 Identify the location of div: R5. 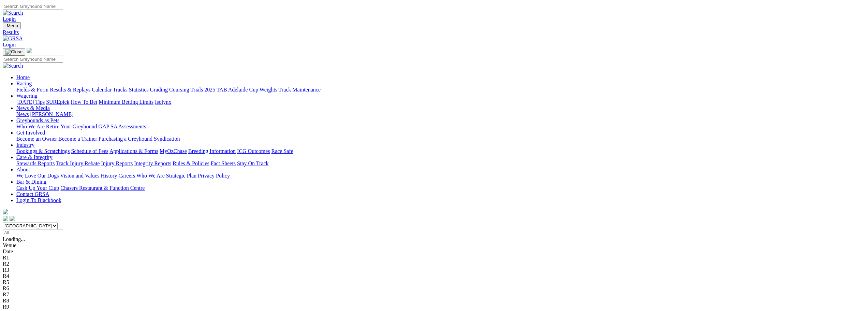
(434, 282).